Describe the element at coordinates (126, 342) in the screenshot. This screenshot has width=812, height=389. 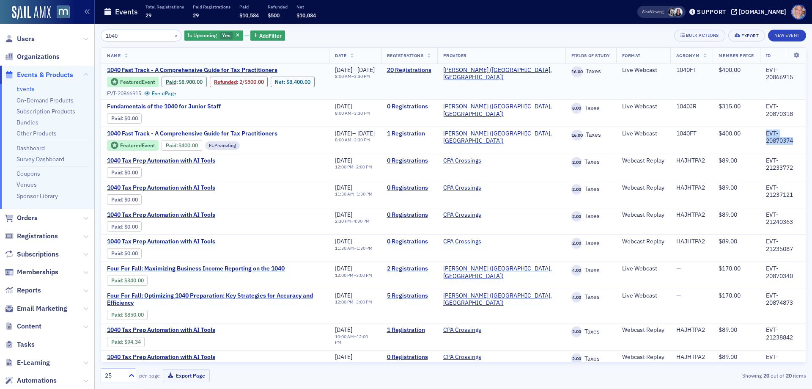
I see `div: Paid: 1 - $9434` at that location.